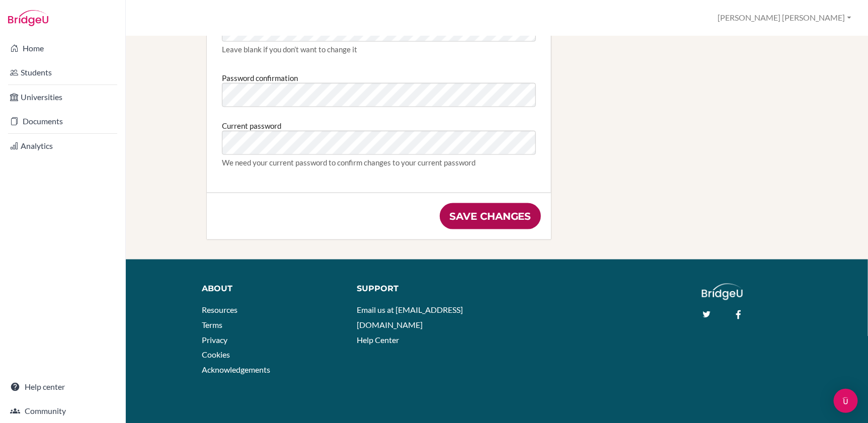  I want to click on img: logo_white@2x-f4f0deed5e89b7ecb1c2cc34c3e3d731f90f0f143d5ea2071677605dd97b5244.png, so click(722, 292).